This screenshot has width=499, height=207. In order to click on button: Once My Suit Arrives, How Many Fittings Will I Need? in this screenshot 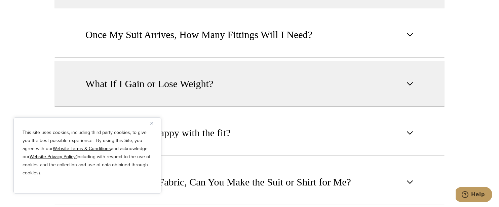, I will do `click(249, 35)`.